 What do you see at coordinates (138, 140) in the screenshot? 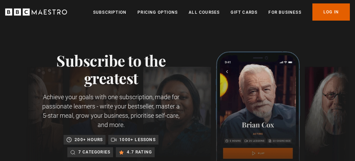
I see `p: 1000+ lessons` at bounding box center [138, 140].